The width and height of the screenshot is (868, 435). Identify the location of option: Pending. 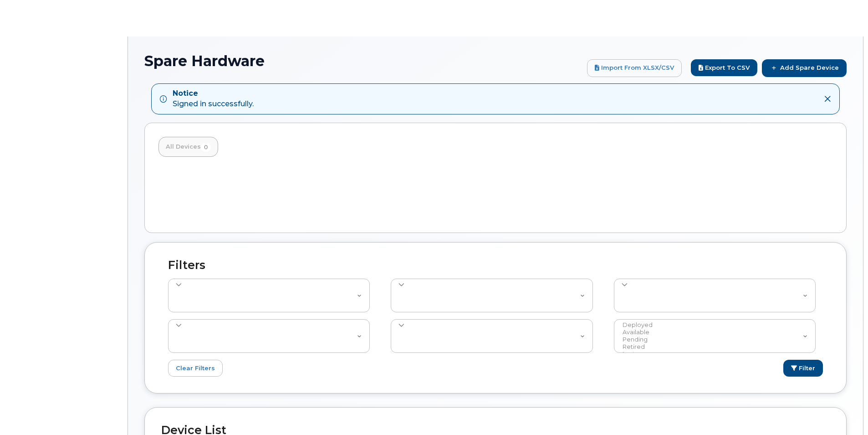
(712, 339).